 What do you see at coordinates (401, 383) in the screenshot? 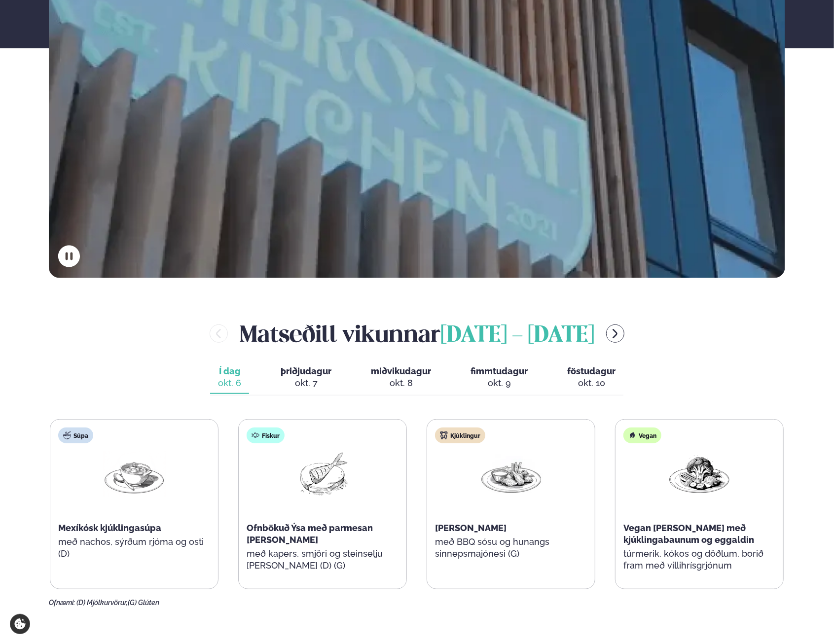
I see `div: okt. 8` at bounding box center [401, 383].